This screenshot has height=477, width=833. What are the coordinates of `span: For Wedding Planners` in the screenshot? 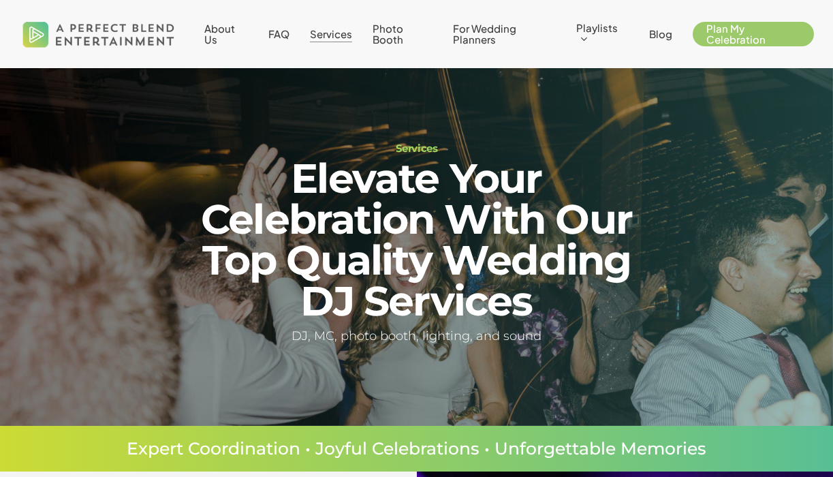 It's located at (484, 33).